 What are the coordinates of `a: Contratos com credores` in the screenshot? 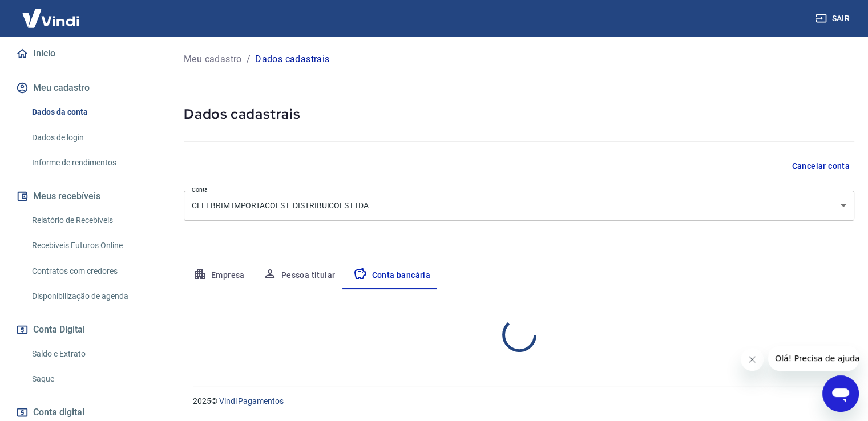 It's located at (92, 271).